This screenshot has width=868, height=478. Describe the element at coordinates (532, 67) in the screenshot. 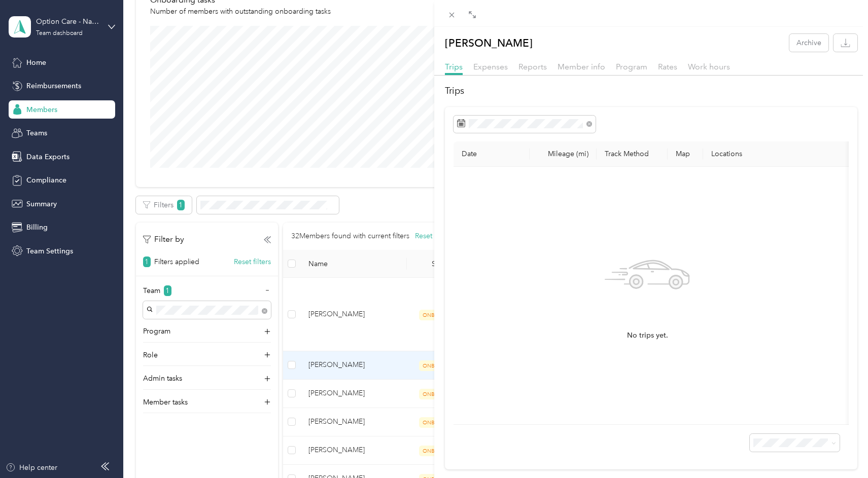

I see `span: Reports` at that location.